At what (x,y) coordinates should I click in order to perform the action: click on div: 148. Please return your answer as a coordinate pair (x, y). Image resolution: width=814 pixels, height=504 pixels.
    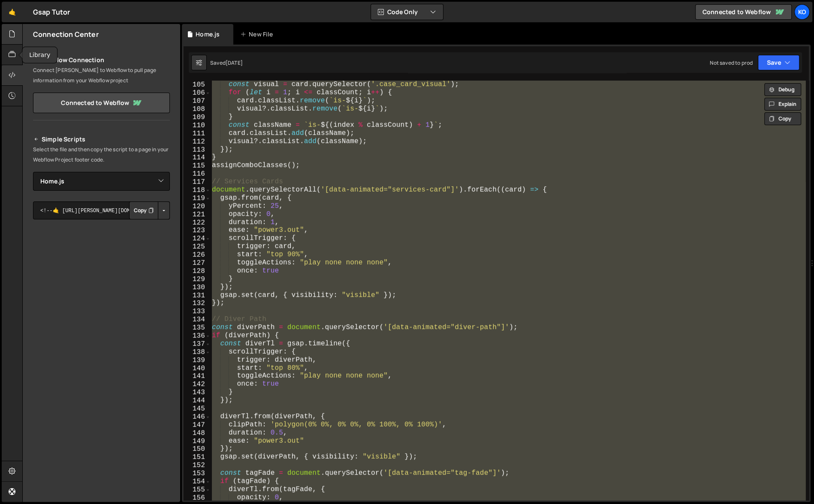
    Looking at the image, I should click on (197, 433).